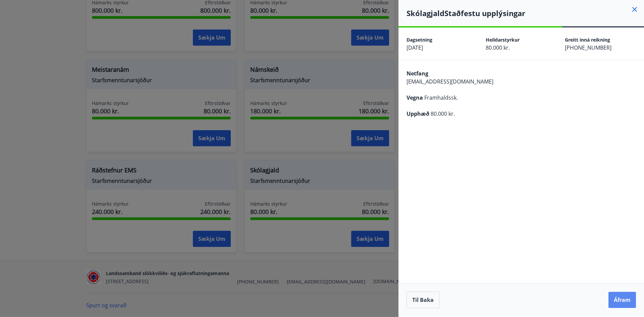 The width and height of the screenshot is (644, 317). I want to click on span: Vegna, so click(415, 98).